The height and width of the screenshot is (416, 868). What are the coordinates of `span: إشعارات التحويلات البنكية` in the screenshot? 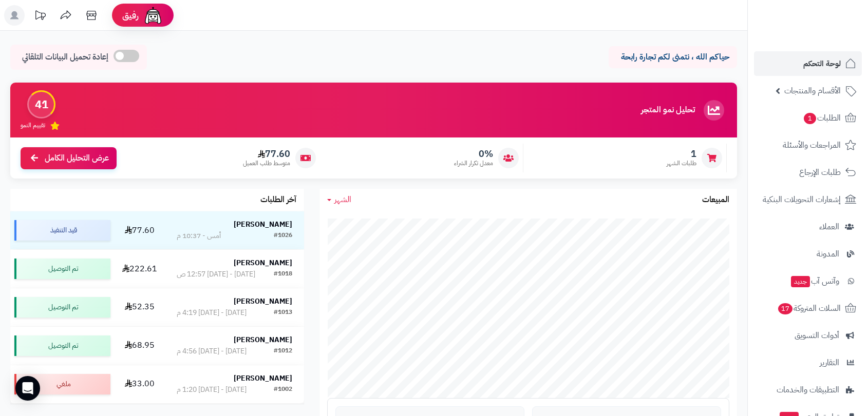 It's located at (802, 199).